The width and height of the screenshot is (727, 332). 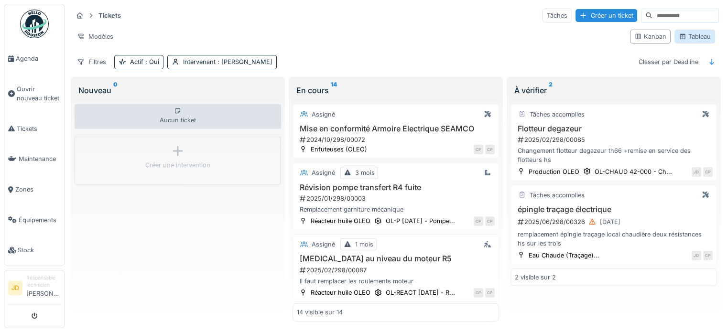 I want to click on div: OL-CHAUD 42-000 - Ch..., so click(x=634, y=172).